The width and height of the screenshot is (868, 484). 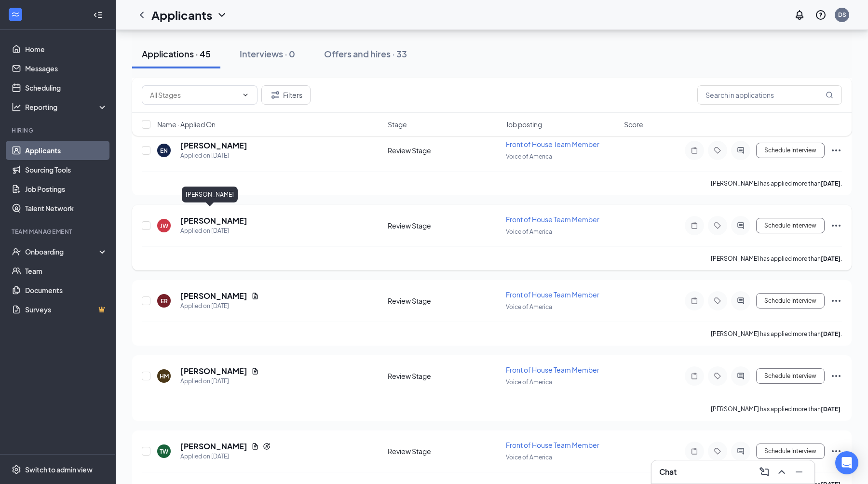 What do you see at coordinates (164, 301) in the screenshot?
I see `div: ER` at bounding box center [164, 301].